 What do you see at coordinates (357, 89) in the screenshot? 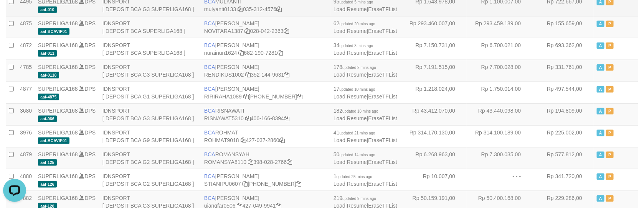
I see `span: updated 10 mins ago` at bounding box center [357, 89].